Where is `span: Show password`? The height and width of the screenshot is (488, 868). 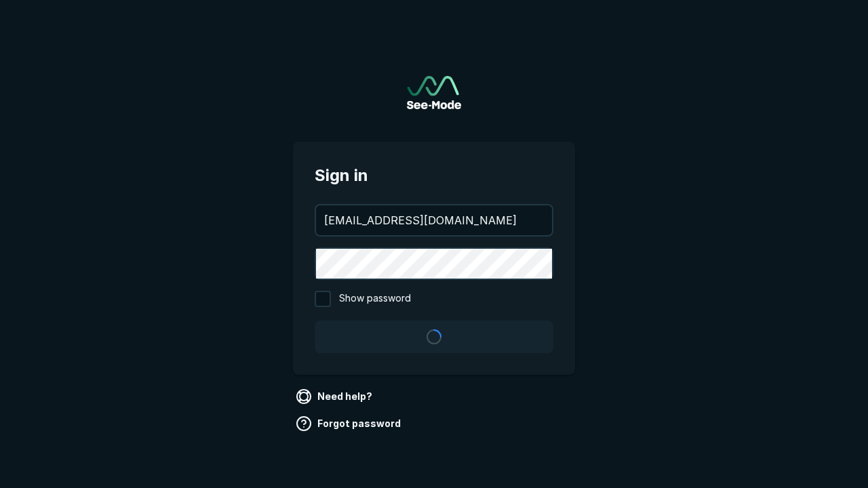
span: Show password is located at coordinates (375, 299).